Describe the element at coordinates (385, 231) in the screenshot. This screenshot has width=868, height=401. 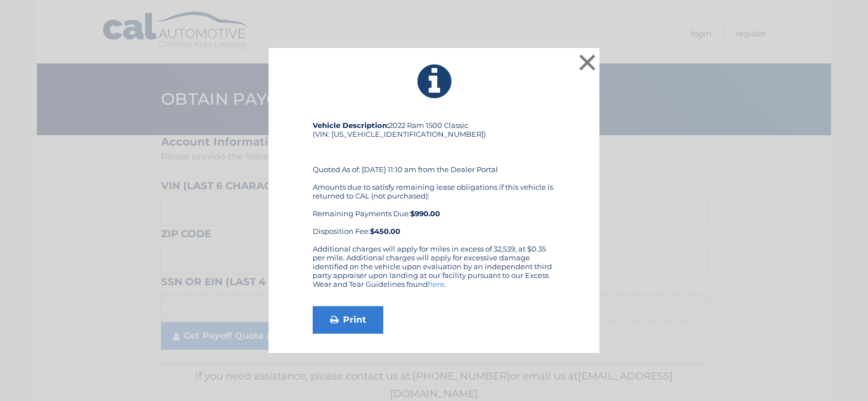
I see `strong: $450.00` at that location.